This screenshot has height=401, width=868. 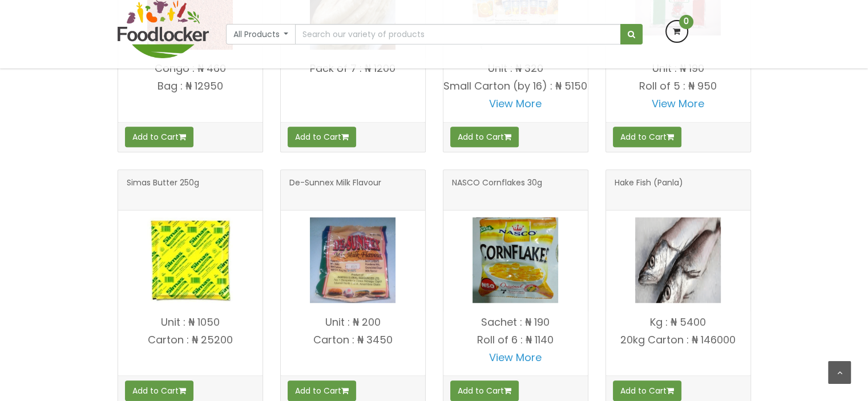 What do you see at coordinates (678, 340) in the screenshot?
I see `p: 20kg Carton : ₦ 146000` at bounding box center [678, 340].